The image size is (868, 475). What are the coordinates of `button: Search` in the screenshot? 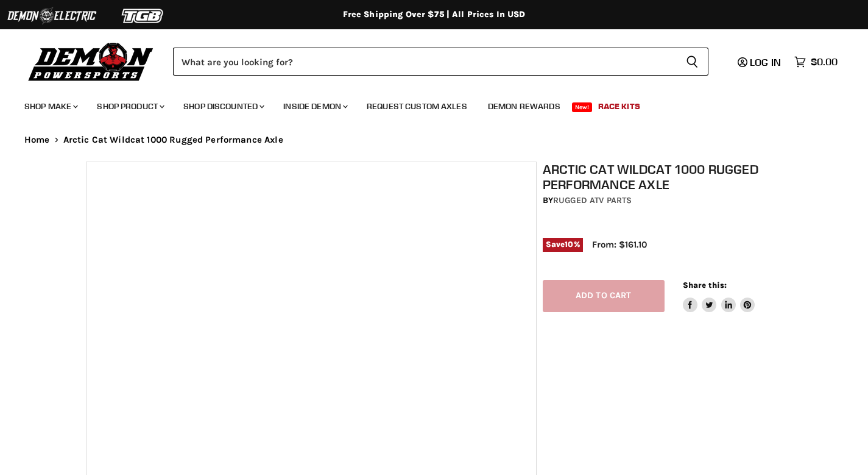 It's located at (692, 61).